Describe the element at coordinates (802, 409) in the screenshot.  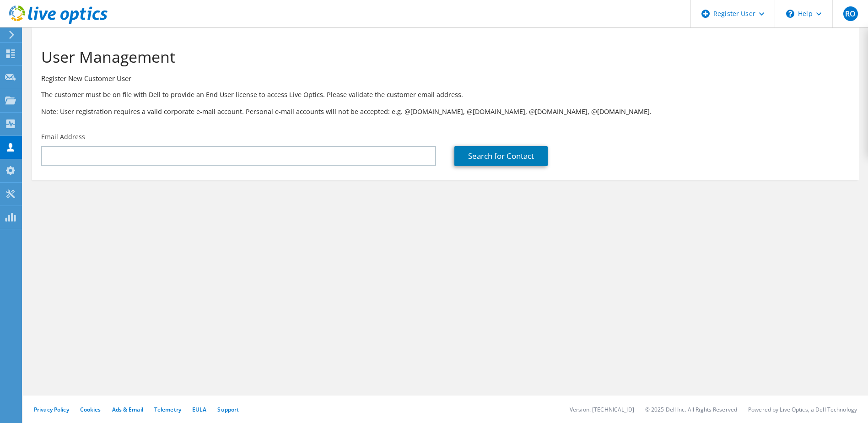
I see `li: Powered by Live Optics, a Dell Technology` at that location.